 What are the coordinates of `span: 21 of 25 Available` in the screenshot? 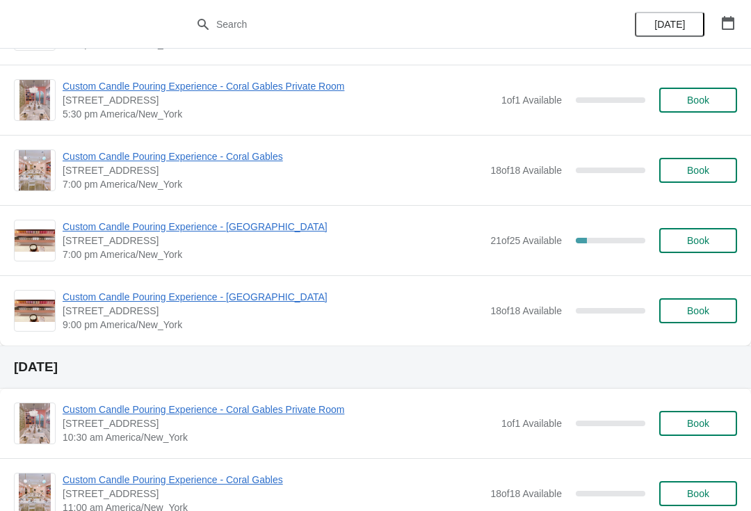 It's located at (526, 241).